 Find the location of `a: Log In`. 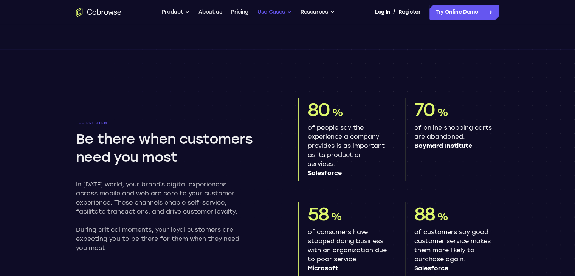

a: Log In is located at coordinates (383, 12).